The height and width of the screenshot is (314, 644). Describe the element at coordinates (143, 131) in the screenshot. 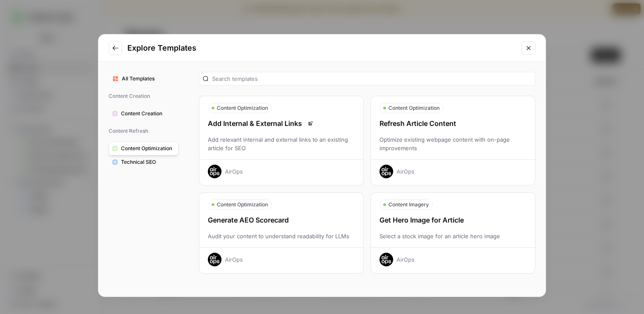

I see `span: Content Refresh` at that location.